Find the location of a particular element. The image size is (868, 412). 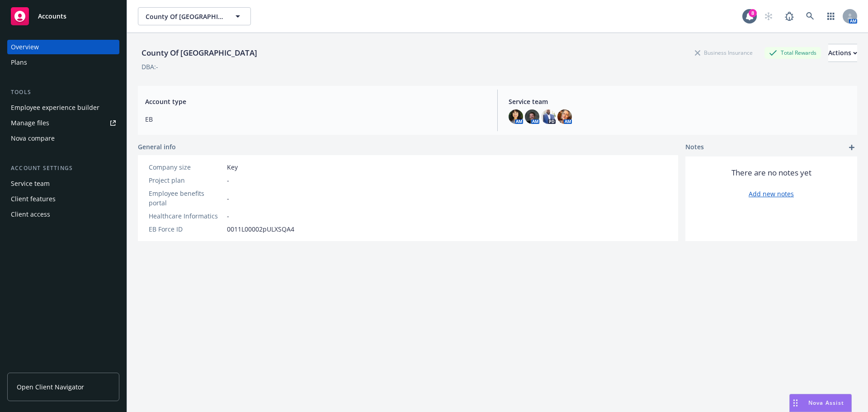

div: DBA: - is located at coordinates (150, 67).